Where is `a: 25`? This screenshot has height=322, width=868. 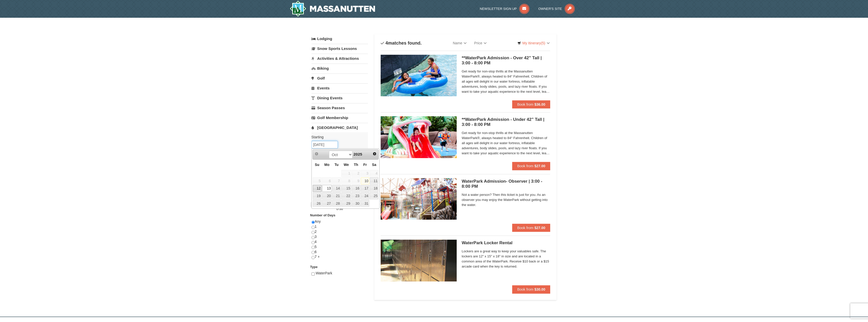 a: 25 is located at coordinates (374, 196).